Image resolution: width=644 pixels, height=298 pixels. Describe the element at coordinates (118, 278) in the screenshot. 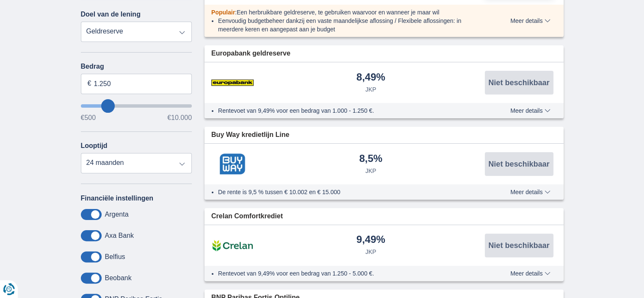

I see `label: Beobank` at that location.